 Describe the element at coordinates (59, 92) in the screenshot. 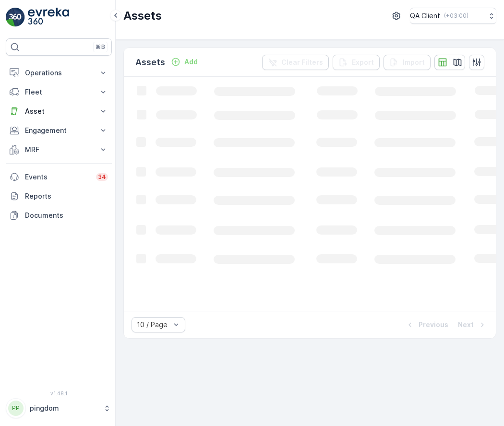

I see `p: Fleet` at that location.